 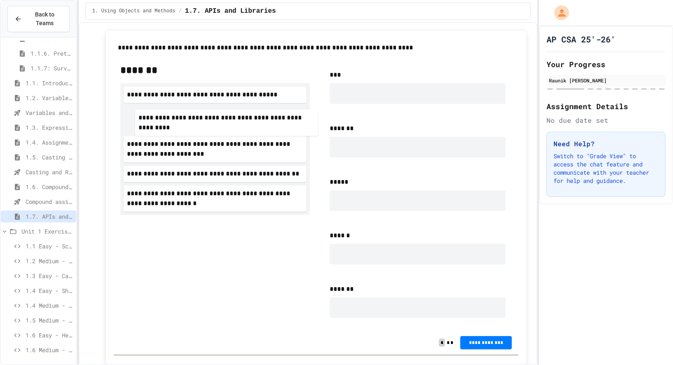 What do you see at coordinates (49, 112) in the screenshot?
I see `span: Variables and Data Types - Quiz` at bounding box center [49, 112].